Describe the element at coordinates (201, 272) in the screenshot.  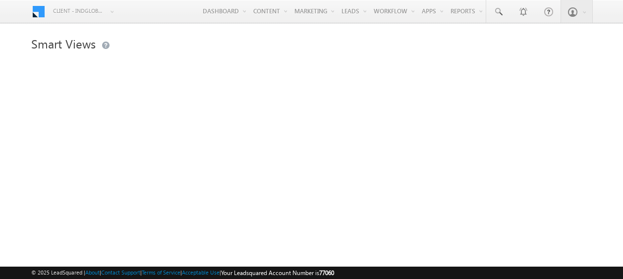
I see `a: Acceptable Use` at that location.